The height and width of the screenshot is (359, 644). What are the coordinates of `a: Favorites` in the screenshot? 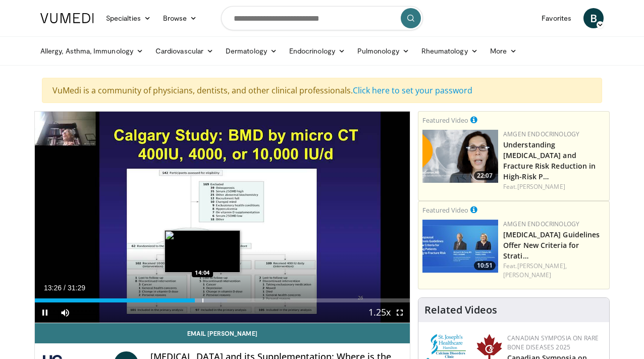 It's located at (556, 18).